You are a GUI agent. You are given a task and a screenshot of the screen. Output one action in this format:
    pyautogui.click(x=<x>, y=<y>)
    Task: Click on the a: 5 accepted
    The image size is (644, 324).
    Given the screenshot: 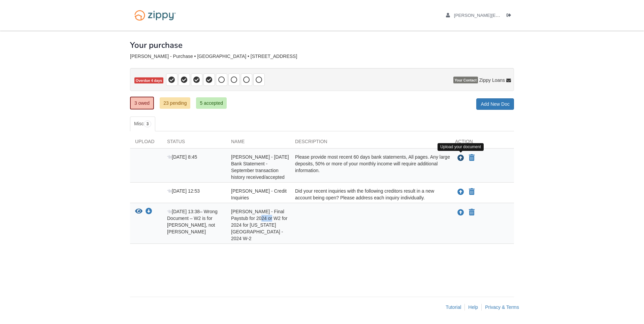 What is the action you would take?
    pyautogui.click(x=211, y=103)
    